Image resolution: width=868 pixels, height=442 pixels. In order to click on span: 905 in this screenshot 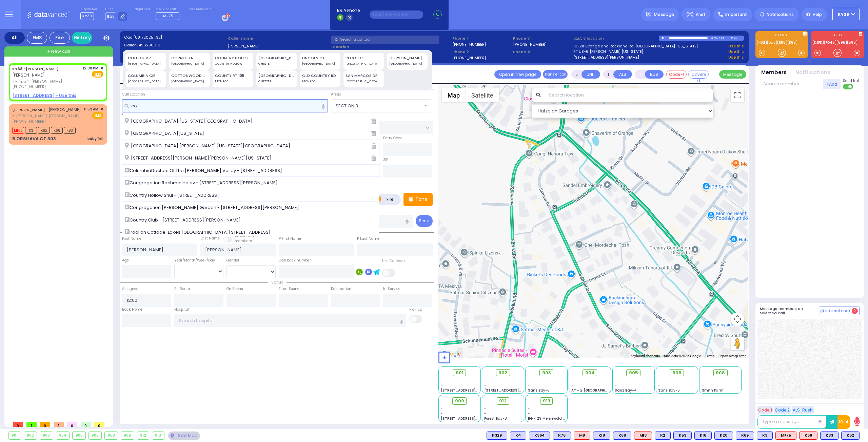, I will do `click(633, 373)`.